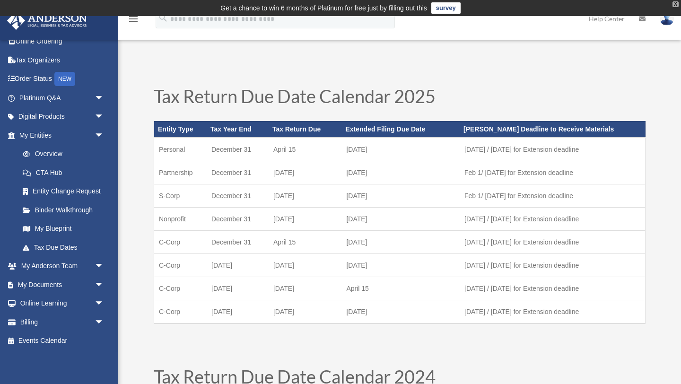 This screenshot has height=384, width=681. What do you see at coordinates (237, 129) in the screenshot?
I see `th: Tax Year End` at bounding box center [237, 129].